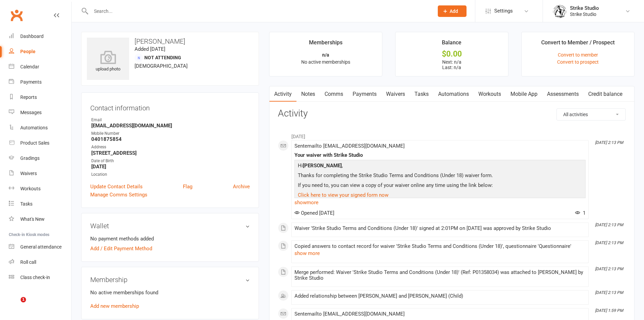  Describe the element at coordinates (119, 194) in the screenshot. I see `a: Manage Comms Settings` at that location.